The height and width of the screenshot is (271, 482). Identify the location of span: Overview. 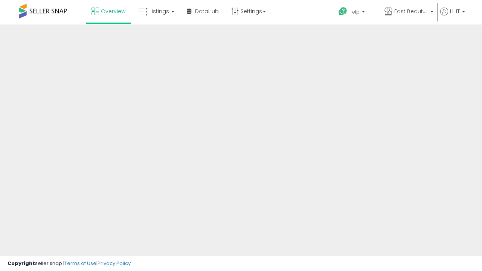
(113, 11).